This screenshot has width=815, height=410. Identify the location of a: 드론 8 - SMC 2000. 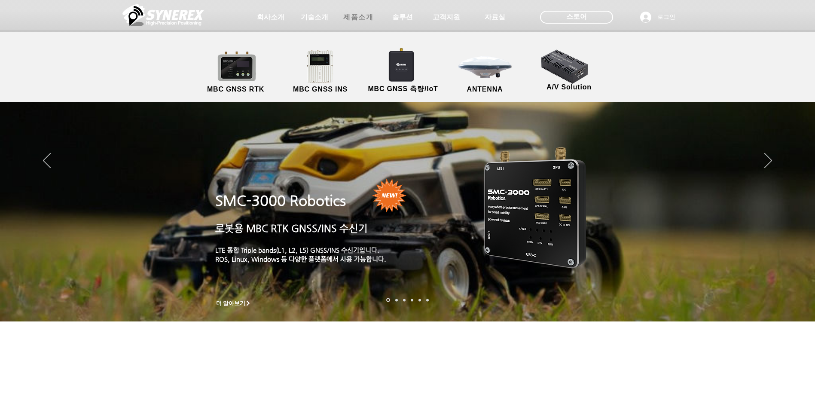
(396, 300).